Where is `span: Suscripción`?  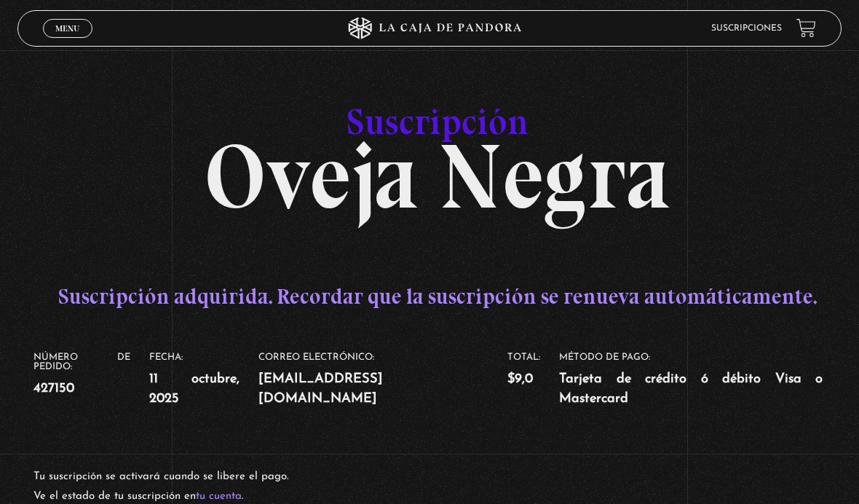 span: Suscripción is located at coordinates (438, 122).